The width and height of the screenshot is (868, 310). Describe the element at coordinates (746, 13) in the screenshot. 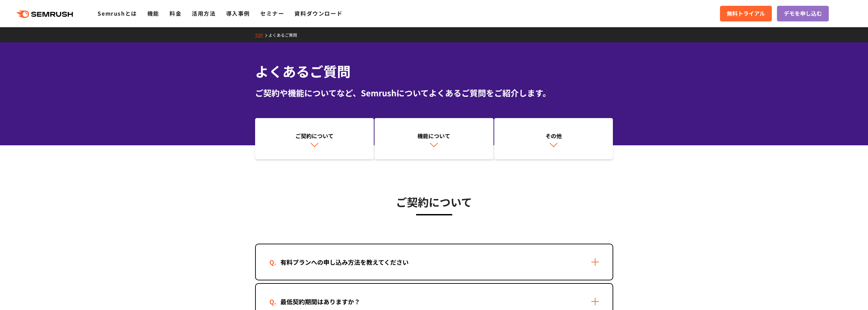

I see `span: 無料トライアル` at that location.